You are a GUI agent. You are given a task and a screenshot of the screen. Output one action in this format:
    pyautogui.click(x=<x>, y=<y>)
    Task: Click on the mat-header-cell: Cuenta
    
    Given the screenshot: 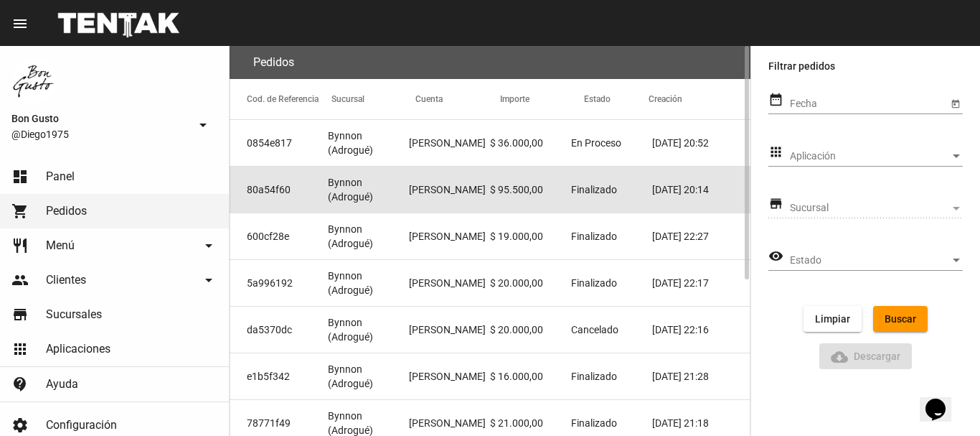 What is the action you would take?
    pyautogui.click(x=457, y=99)
    